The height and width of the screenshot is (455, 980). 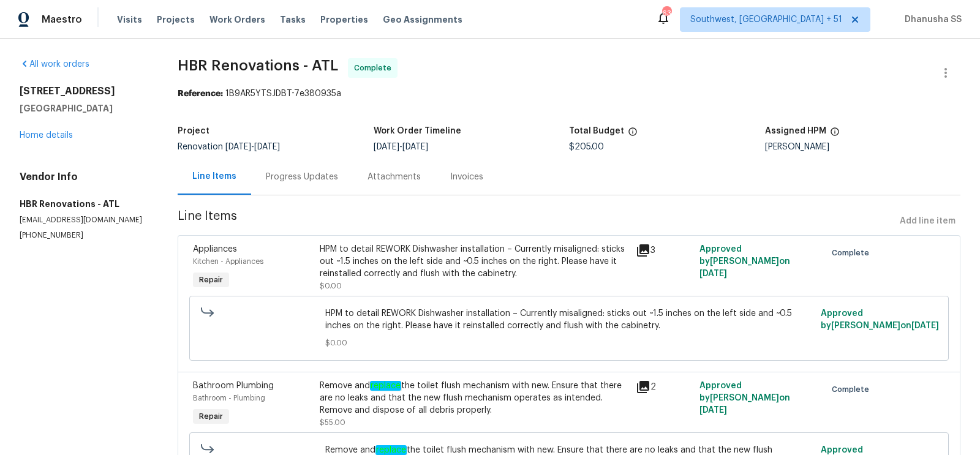 I want to click on span: Work Orders, so click(x=237, y=20).